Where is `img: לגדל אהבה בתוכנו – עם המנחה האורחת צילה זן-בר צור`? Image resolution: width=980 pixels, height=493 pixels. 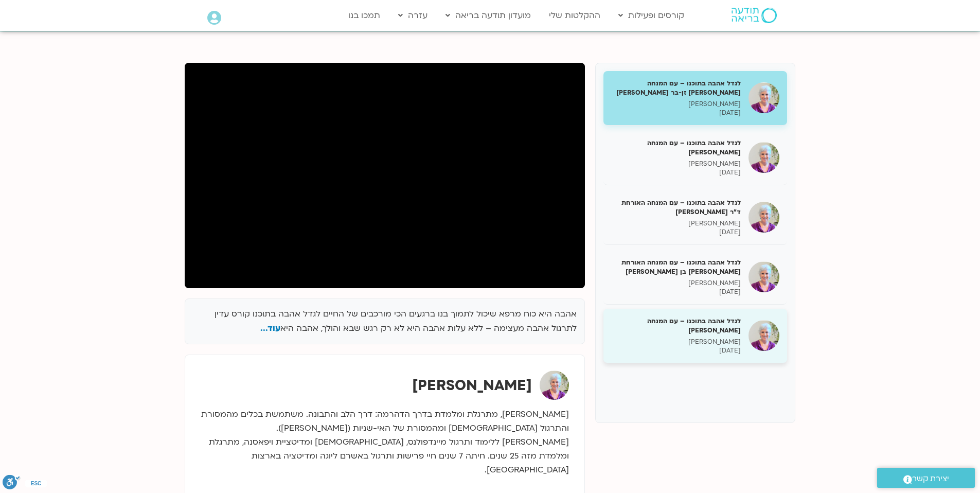 img: לגדל אהבה בתוכנו – עם המנחה האורחת צילה זן-בר צור is located at coordinates (764, 97).